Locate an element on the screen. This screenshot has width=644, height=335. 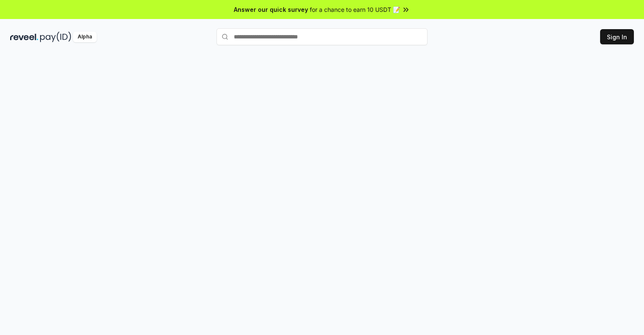
div: Alpha is located at coordinates (85, 37).